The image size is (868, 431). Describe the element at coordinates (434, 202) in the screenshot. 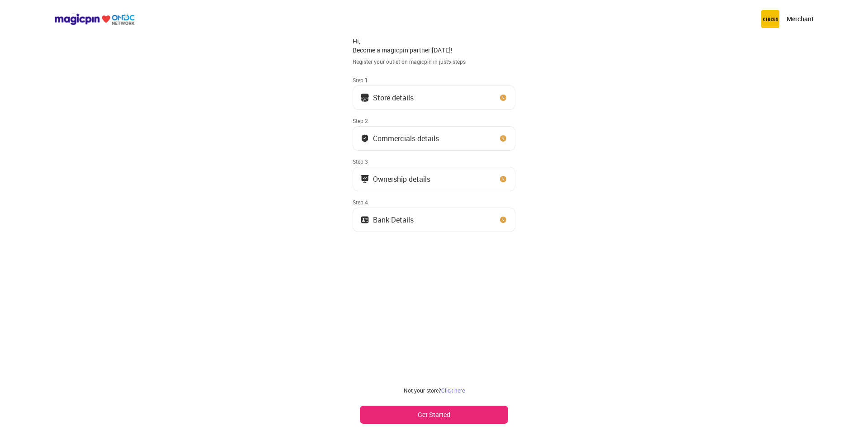

I see `div: Step 4` at that location.